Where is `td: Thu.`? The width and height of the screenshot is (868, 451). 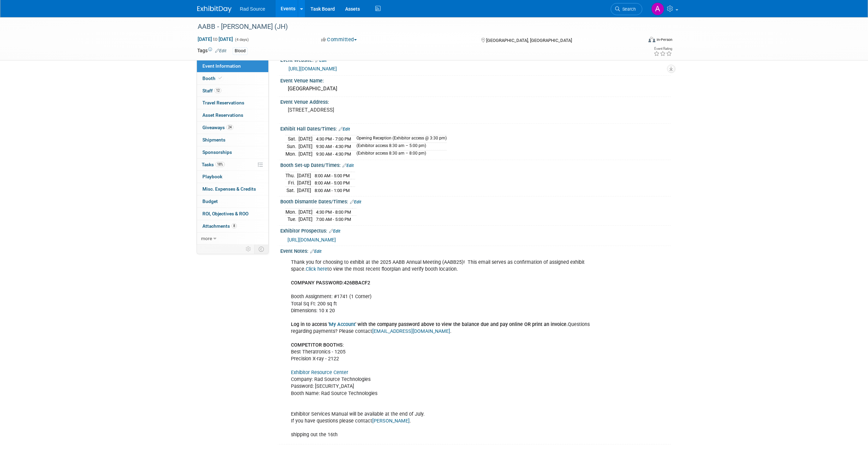 td: Thu. is located at coordinates (291, 175).